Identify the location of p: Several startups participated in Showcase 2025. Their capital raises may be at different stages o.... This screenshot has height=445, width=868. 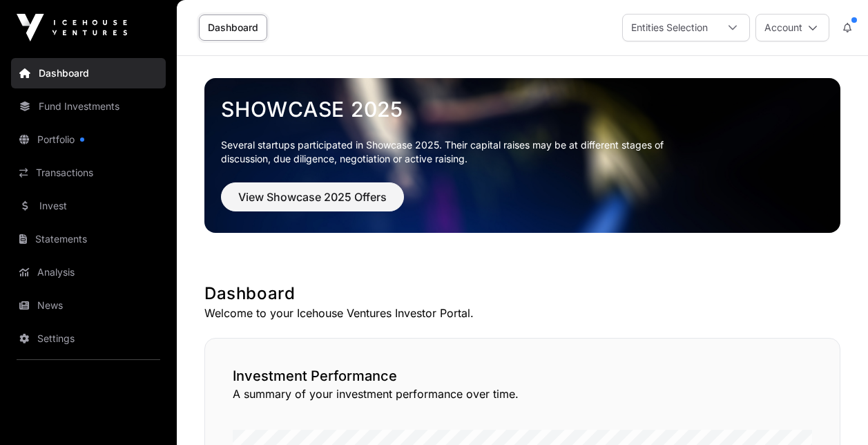
(453, 152).